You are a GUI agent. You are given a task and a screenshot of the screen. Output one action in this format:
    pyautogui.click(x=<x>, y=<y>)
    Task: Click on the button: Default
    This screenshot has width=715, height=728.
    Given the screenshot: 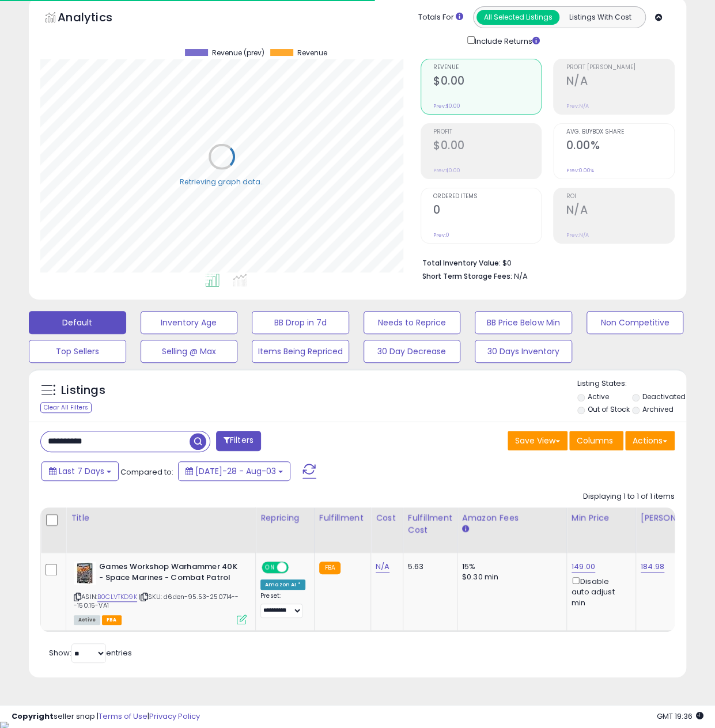 What is the action you would take?
    pyautogui.click(x=77, y=322)
    